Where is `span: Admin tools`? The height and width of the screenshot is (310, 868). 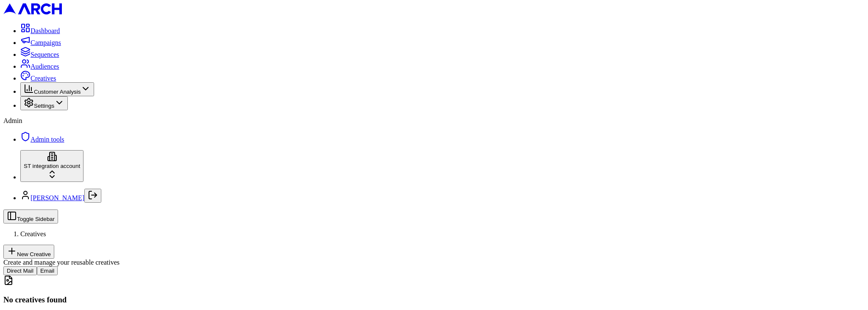
span: Admin tools is located at coordinates (48, 139).